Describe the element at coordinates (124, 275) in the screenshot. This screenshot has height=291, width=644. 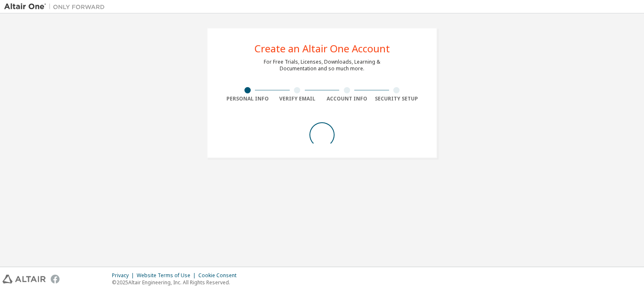
I see `div: Privacy` at that location.